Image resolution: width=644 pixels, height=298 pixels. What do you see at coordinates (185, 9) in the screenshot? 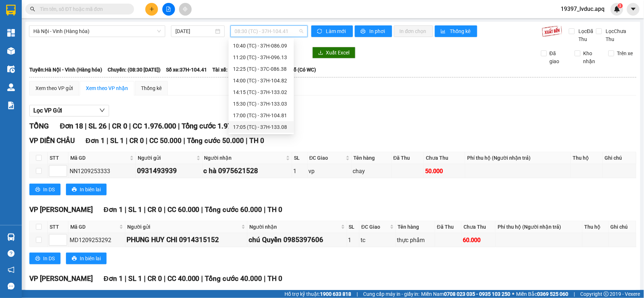
I see `span: aim` at bounding box center [185, 9].